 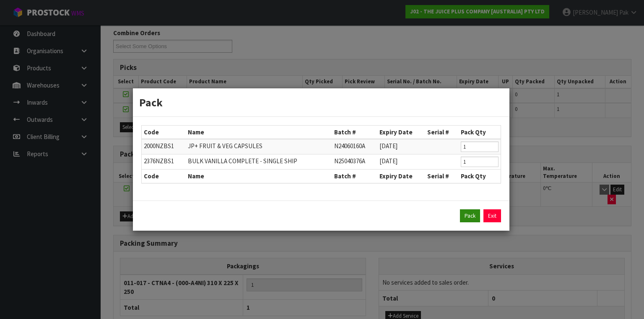 What do you see at coordinates (470, 216) in the screenshot?
I see `button: Pack` at bounding box center [470, 216].